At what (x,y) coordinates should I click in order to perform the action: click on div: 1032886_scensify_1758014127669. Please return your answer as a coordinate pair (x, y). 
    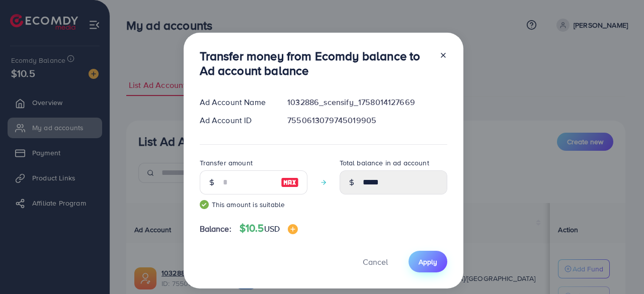
    Looking at the image, I should click on (367, 102).